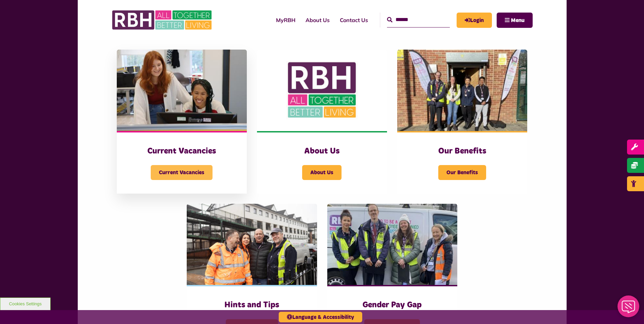  Describe the element at coordinates (182, 90) in the screenshot. I see `img: IMG 1470` at that location.